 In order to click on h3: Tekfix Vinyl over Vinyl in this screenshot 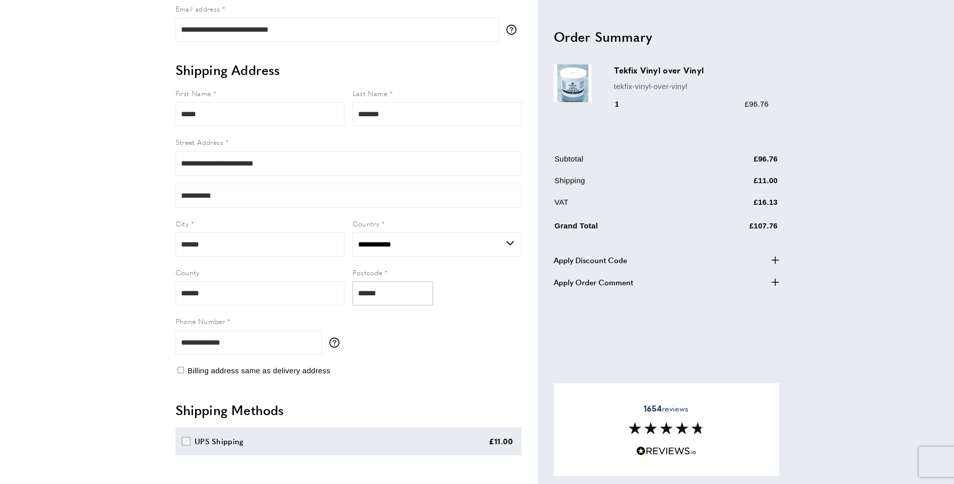, I will do `click(691, 70)`.